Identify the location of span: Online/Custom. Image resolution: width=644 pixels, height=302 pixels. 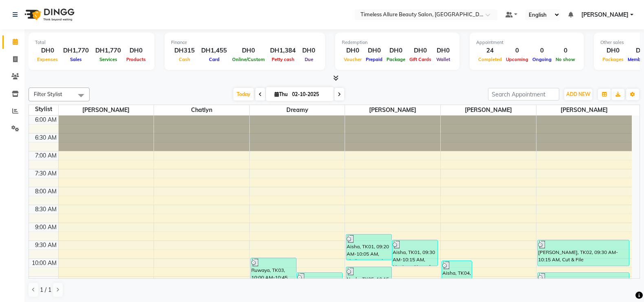
(249, 59).